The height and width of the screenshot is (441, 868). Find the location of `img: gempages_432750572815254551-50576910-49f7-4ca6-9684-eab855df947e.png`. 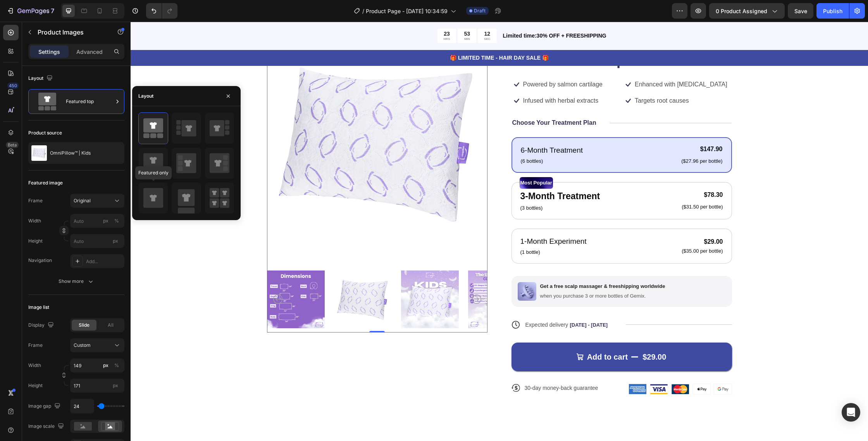

img: gempages_432750572815254551-50576910-49f7-4ca6-9684-eab855df947e.png is located at coordinates (592, 367).